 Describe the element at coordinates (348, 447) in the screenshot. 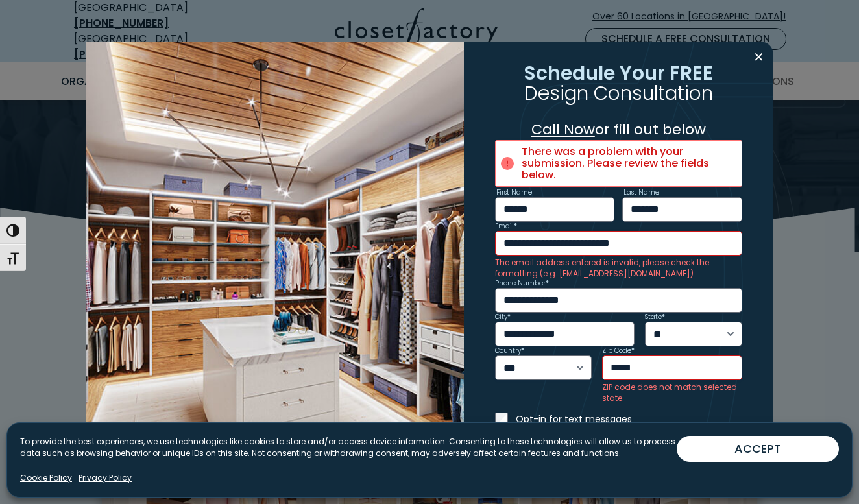

I see `p: To provide the best experiences, we use technologies like cookies to store and/or access device i...` at that location.